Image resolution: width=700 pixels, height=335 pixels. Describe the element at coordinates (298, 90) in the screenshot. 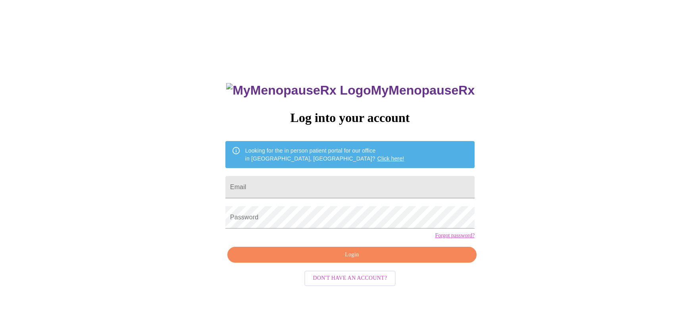

I see `img: MyMenopauseRx Logo` at that location.